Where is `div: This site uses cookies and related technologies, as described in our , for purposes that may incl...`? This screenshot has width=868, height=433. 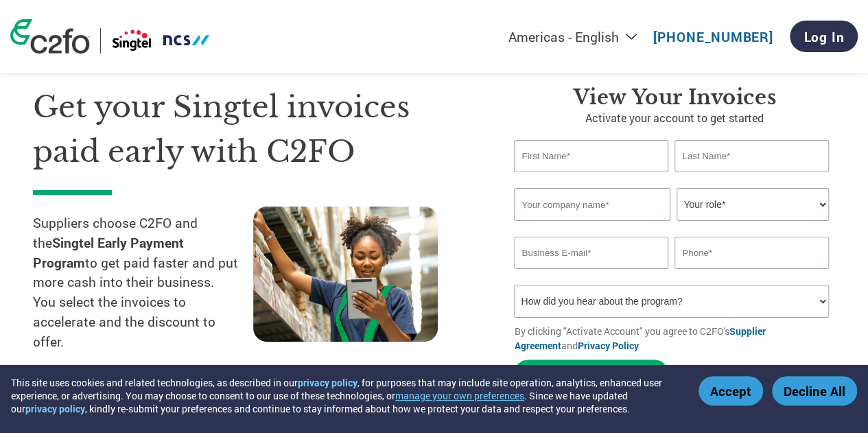 div: This site uses cookies and related technologies, as described in our , for purposes that may incl... is located at coordinates (344, 395).